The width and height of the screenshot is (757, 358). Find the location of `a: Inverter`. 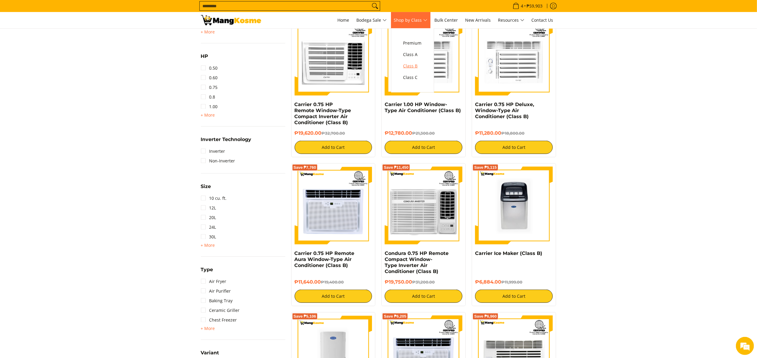

a: Inverter is located at coordinates (213, 151).